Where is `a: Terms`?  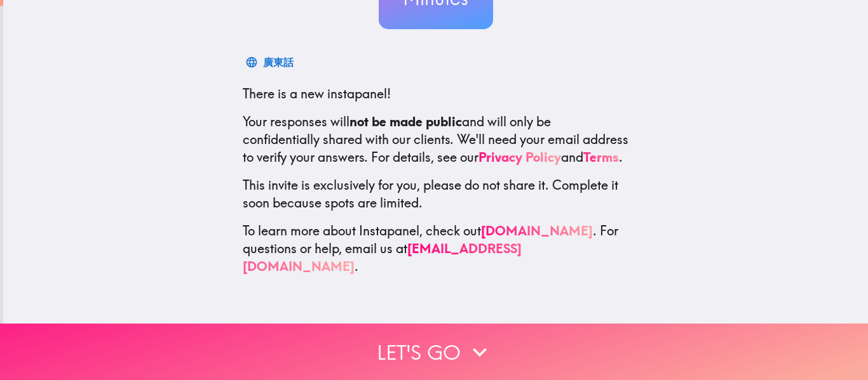 a: Terms is located at coordinates (601, 157).